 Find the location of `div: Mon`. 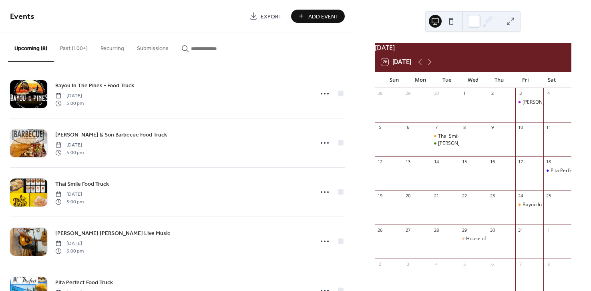

div: Mon is located at coordinates (421, 80).